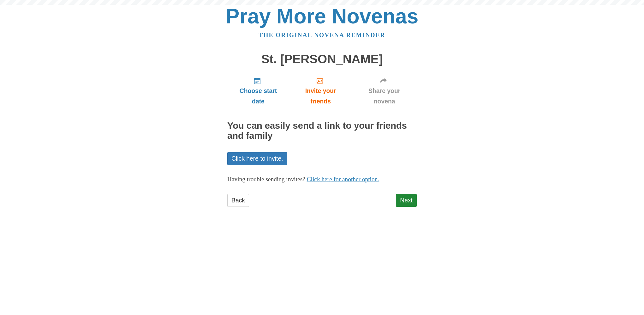 This screenshot has height=315, width=644. Describe the element at coordinates (258, 96) in the screenshot. I see `span: Choose start date` at that location.